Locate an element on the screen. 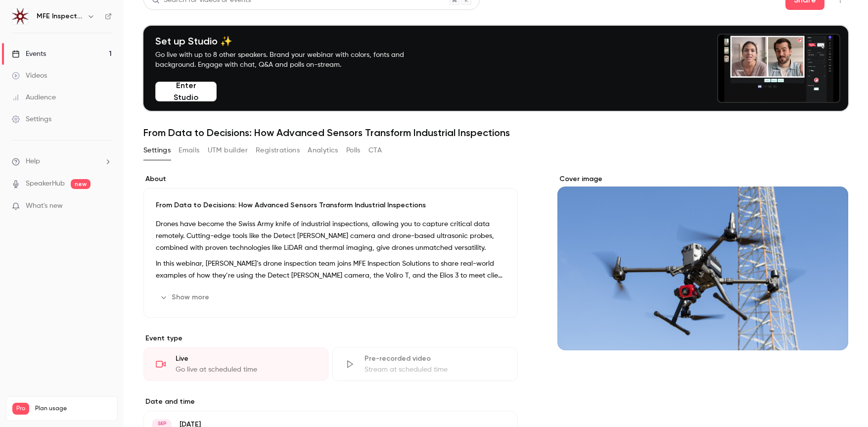 Image resolution: width=868 pixels, height=427 pixels. div: Videos is located at coordinates (29, 76).